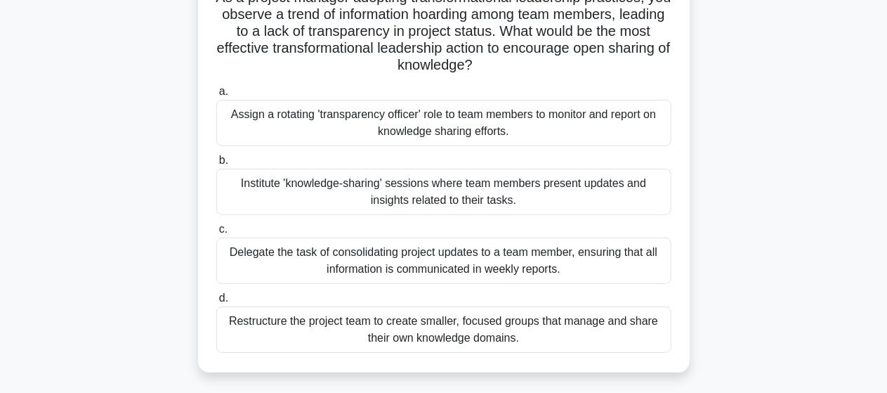 This screenshot has width=887, height=393. I want to click on div: Restructure the project team to create smaller, focused groups that manage and share their own kn..., so click(444, 329).